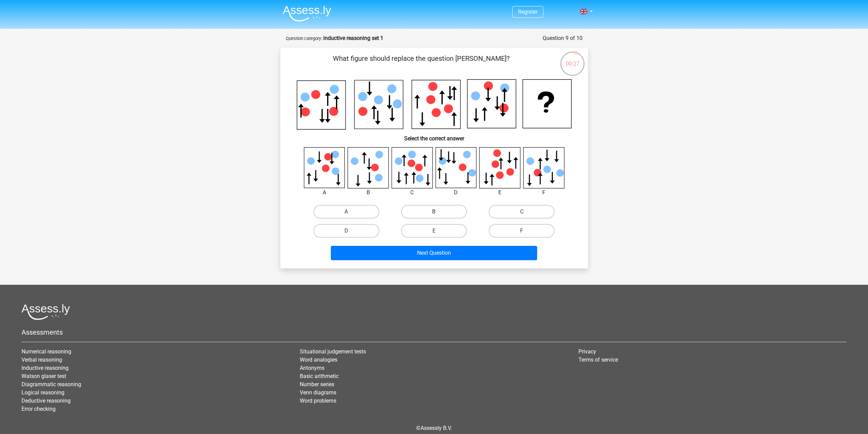 Image resolution: width=868 pixels, height=434 pixels. I want to click on small: Question category:, so click(304, 38).